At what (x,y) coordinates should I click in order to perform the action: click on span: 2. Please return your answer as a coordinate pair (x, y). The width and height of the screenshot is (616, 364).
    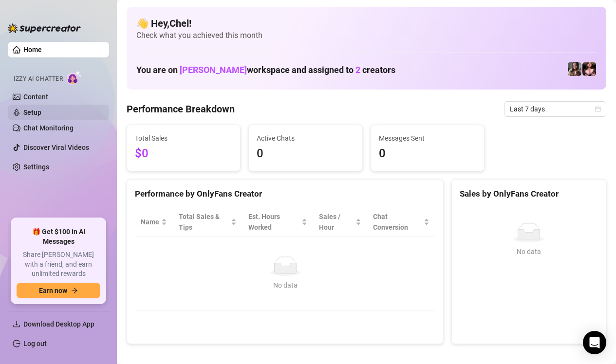
    Looking at the image, I should click on (358, 69).